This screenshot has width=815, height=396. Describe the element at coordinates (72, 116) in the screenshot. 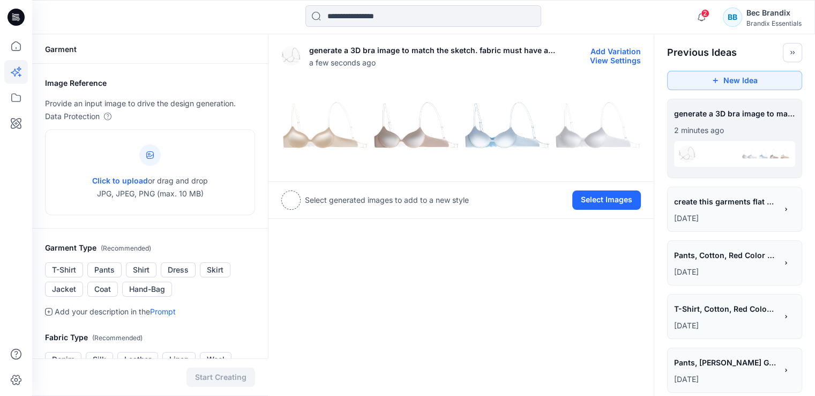

I see `p: Data Protection` at that location.